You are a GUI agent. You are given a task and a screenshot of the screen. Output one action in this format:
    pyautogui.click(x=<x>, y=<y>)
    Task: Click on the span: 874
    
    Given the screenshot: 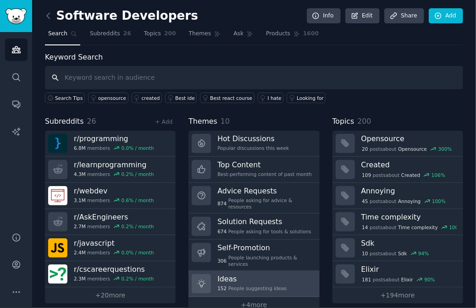 What is the action you would take?
    pyautogui.click(x=222, y=204)
    